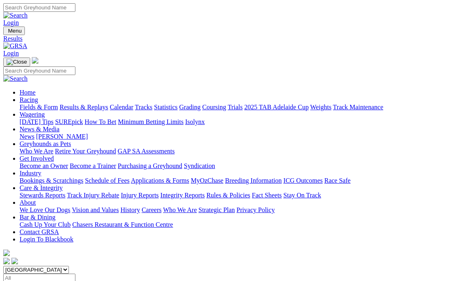 Image resolution: width=466 pixels, height=281 pixels. What do you see at coordinates (122, 224) in the screenshot?
I see `a: Chasers Restaurant & Function Centre` at bounding box center [122, 224].